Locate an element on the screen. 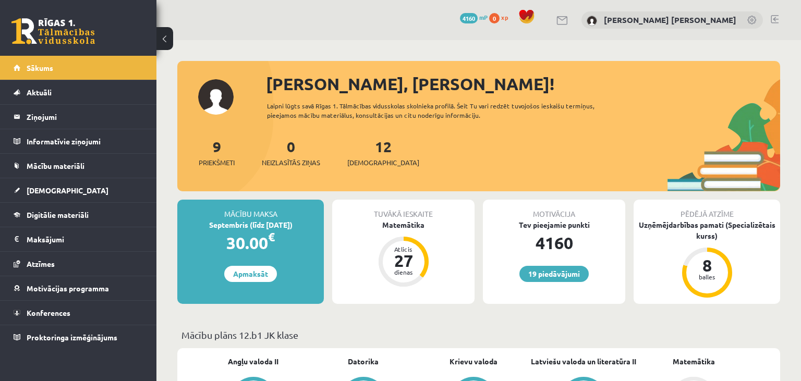 The height and width of the screenshot is (381, 801). div: Atlicis is located at coordinates (404, 249).